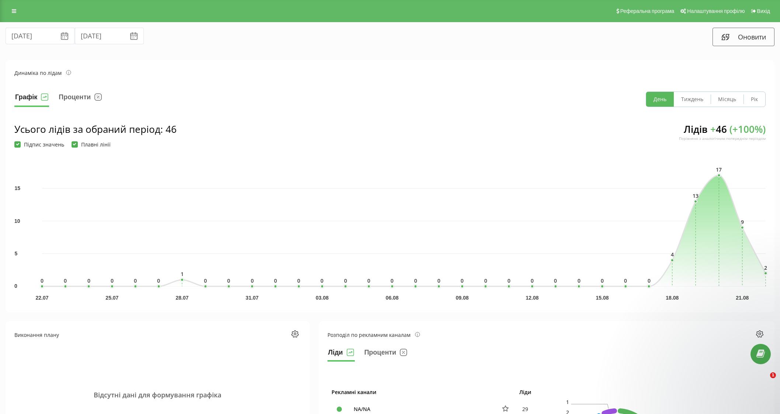  Describe the element at coordinates (392, 297) in the screenshot. I see `text: 06.08` at that location.